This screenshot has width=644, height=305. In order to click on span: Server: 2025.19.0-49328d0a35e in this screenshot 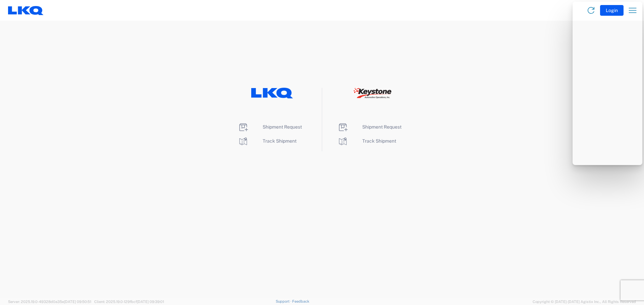, I will do `click(49, 302)`.